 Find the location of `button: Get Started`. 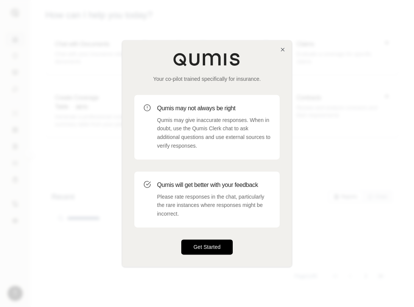

button: Get Started is located at coordinates (207, 247).